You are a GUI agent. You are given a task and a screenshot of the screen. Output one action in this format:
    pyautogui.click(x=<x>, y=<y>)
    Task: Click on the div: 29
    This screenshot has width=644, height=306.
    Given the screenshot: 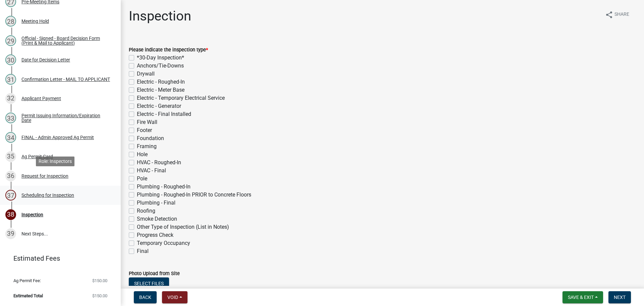 What is the action you would take?
    pyautogui.click(x=11, y=40)
    